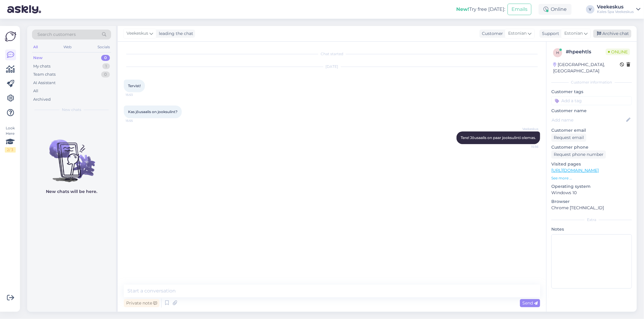  Describe the element at coordinates (592, 164) in the screenshot. I see `p: Visited pages` at that location.